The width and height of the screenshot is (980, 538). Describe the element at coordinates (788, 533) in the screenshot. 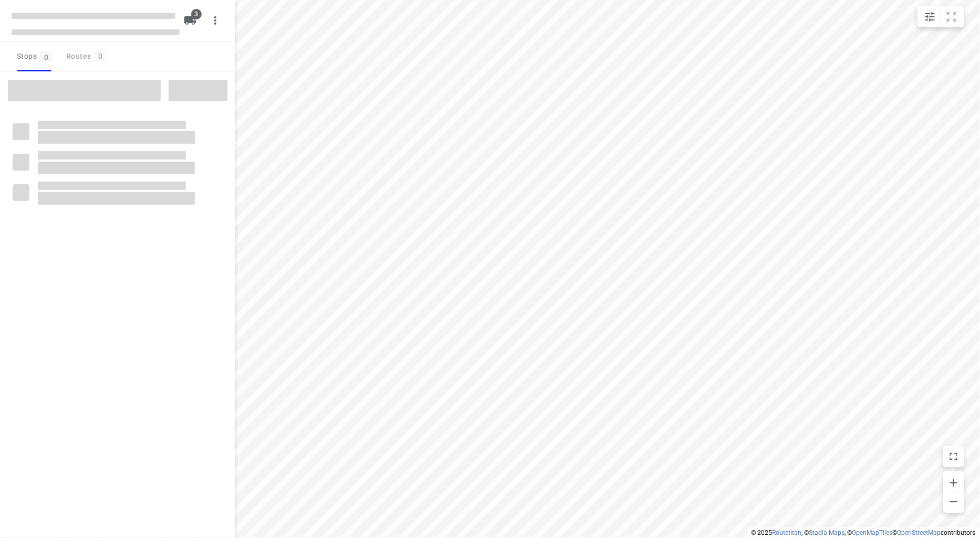

I see `a: Routetitan` at that location.